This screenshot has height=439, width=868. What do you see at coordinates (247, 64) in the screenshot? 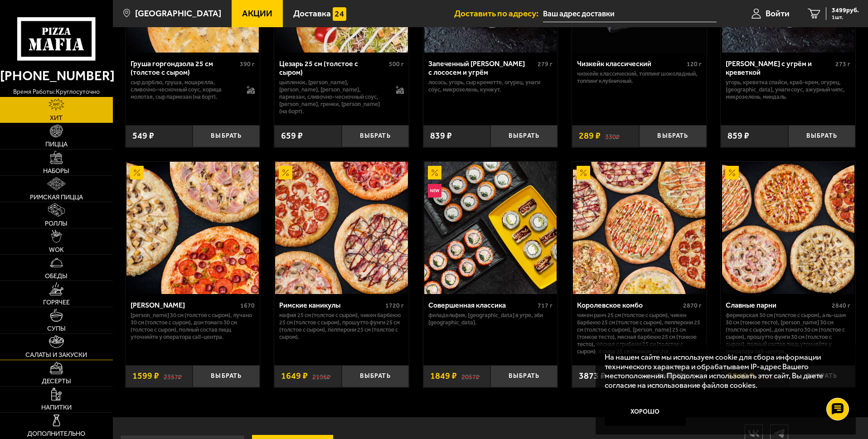
I see `span: 390 г` at bounding box center [247, 64].